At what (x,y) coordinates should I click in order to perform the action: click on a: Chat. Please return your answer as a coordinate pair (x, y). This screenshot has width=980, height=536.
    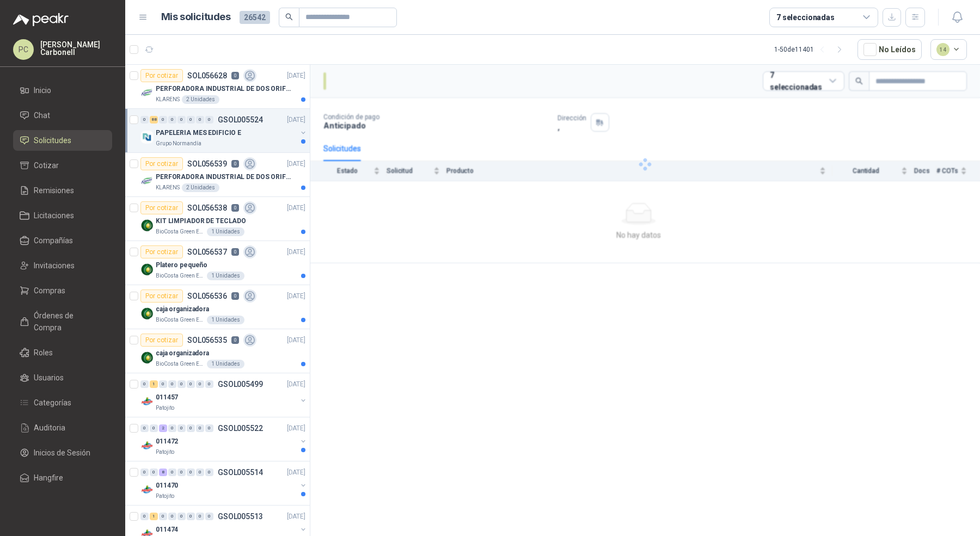
    Looking at the image, I should click on (63, 115).